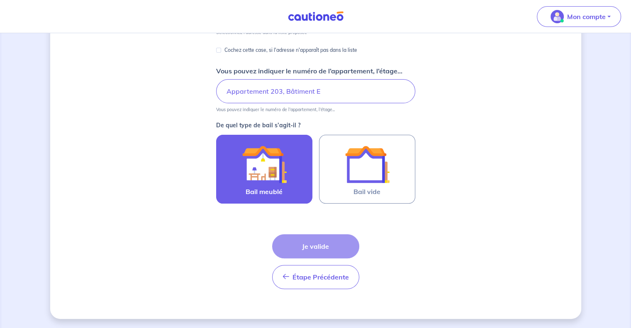 This screenshot has height=328, width=631. I want to click on img: illu_account_valid_menu.svg, so click(557, 17).